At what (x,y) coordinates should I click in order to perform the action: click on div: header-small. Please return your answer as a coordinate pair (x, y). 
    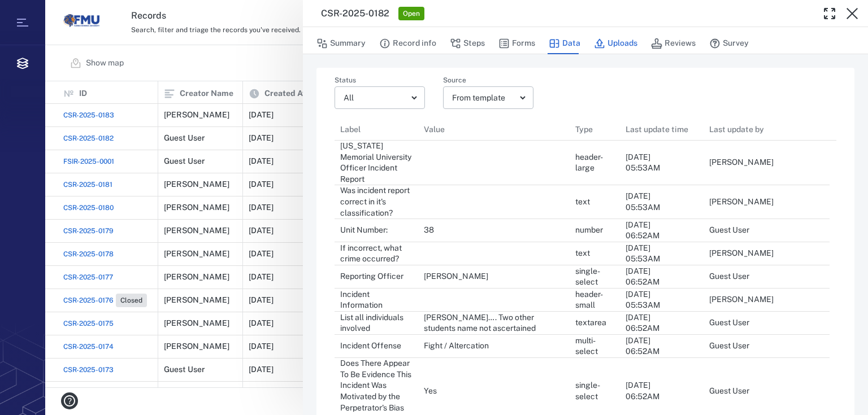
    Looking at the image, I should click on (595, 300).